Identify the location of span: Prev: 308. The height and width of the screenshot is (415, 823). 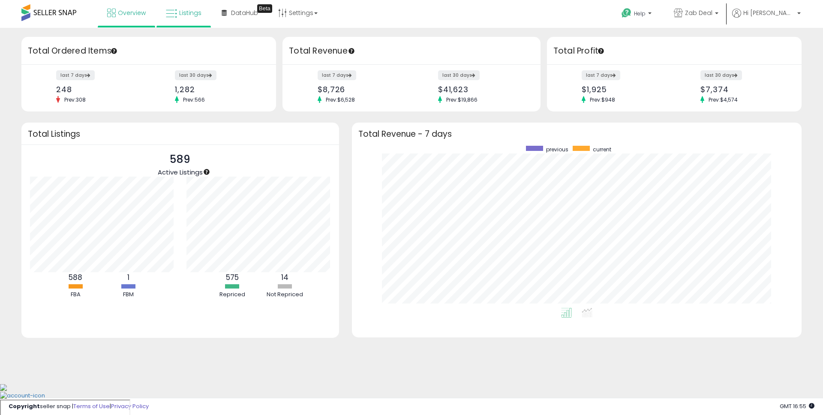
(75, 100).